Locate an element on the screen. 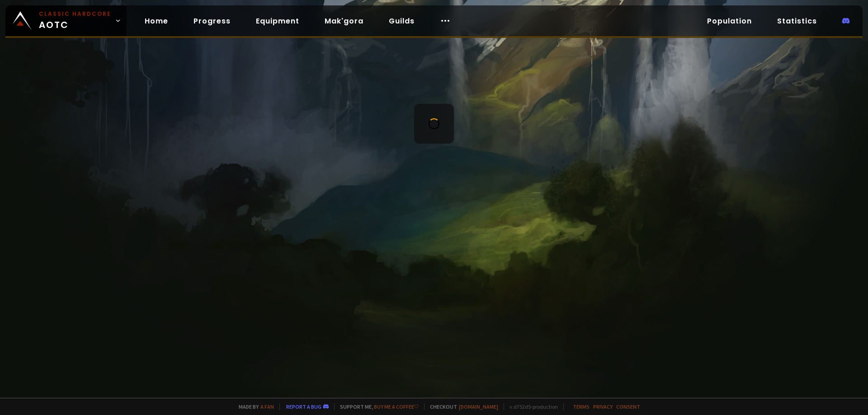 The image size is (868, 415). a: a fan is located at coordinates (267, 406).